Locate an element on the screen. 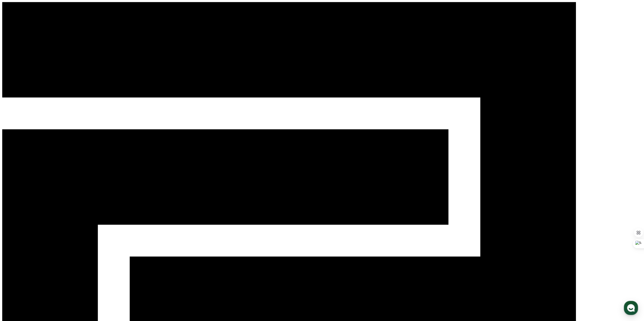 The width and height of the screenshot is (644, 321). span: 대화 is located at coordinates (49, 170).